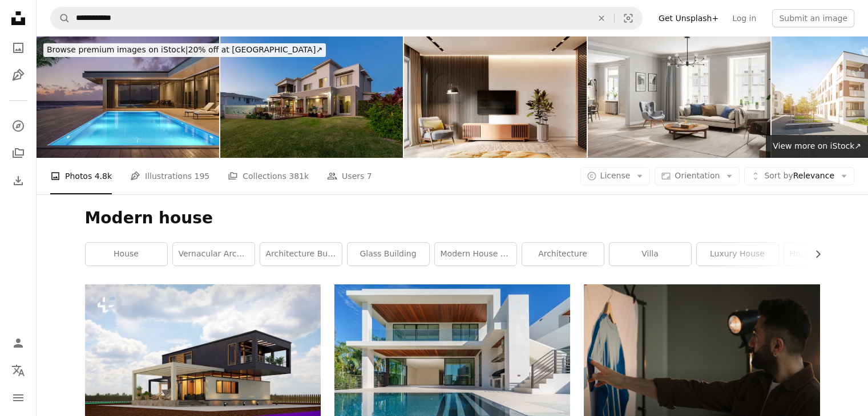 The image size is (868, 416). Describe the element at coordinates (126, 254) in the screenshot. I see `a: house` at that location.